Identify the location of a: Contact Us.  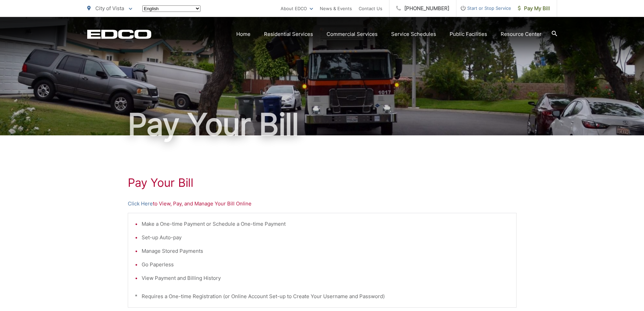
(370, 9).